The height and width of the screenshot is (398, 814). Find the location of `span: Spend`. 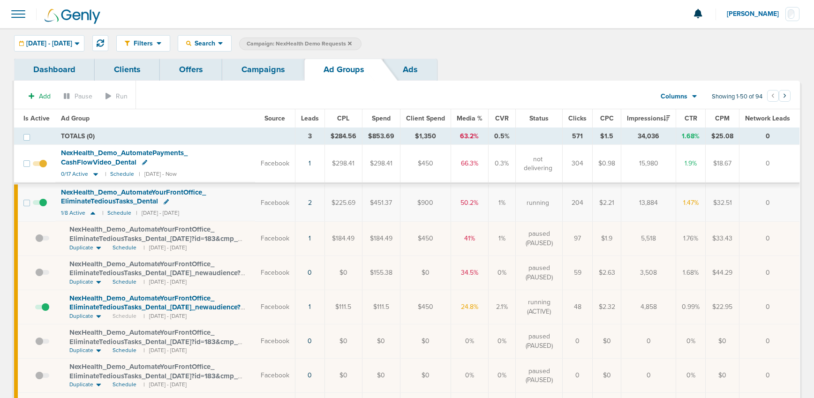

span: Spend is located at coordinates (381, 118).